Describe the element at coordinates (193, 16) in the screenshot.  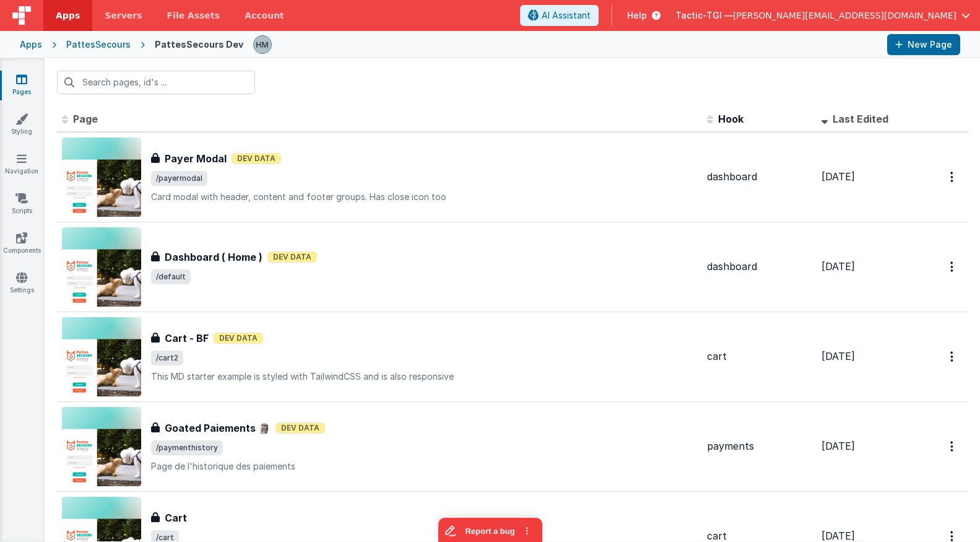
I see `span: File Assets` at that location.